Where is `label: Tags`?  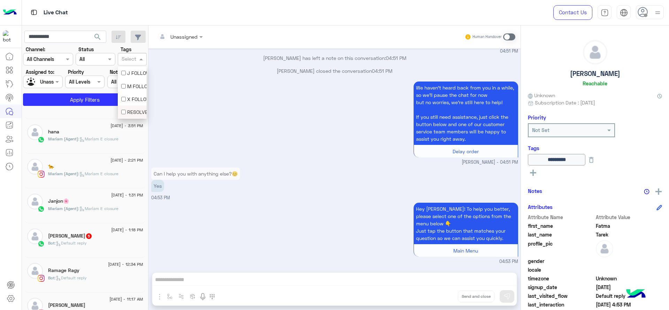
label: Tags is located at coordinates (126, 49).